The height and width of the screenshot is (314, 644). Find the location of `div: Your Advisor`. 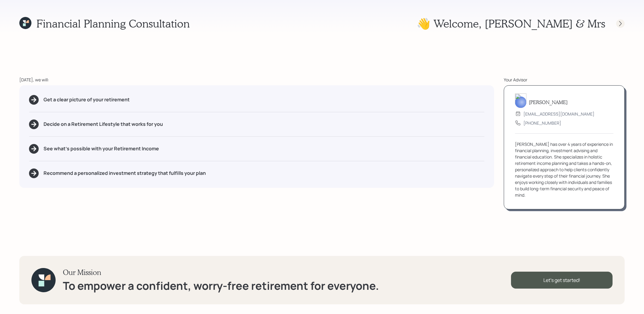

div: Your Advisor is located at coordinates (564, 80).